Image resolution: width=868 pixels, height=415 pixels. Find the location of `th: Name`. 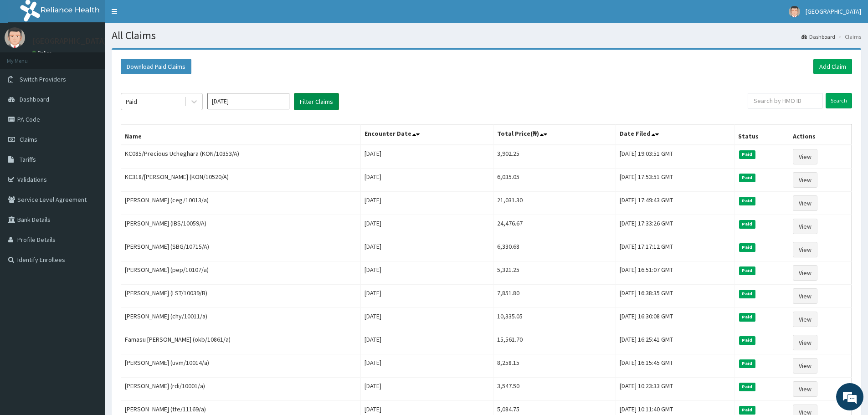

th: Name is located at coordinates (241, 135).